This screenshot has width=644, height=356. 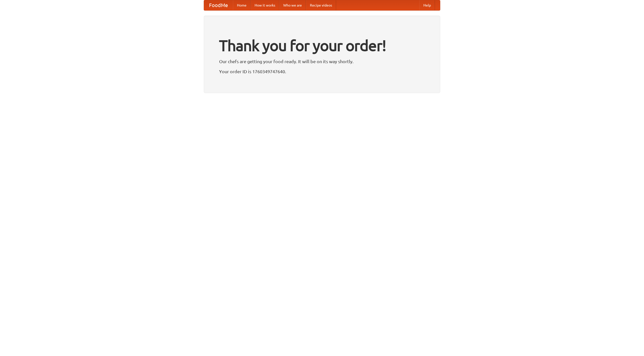 What do you see at coordinates (293, 5) in the screenshot?
I see `a: Who we are` at bounding box center [293, 5].